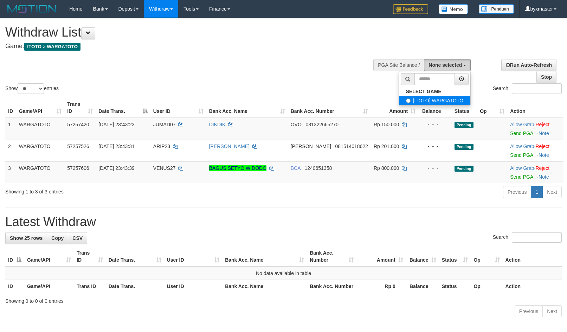  I want to click on span: ITOTO > WARGATOTO, so click(52, 47).